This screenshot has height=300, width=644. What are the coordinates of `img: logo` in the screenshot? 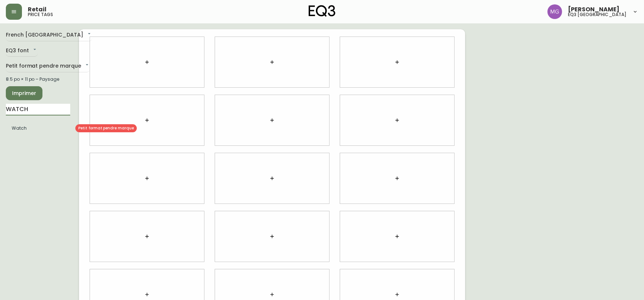 It's located at (322, 11).